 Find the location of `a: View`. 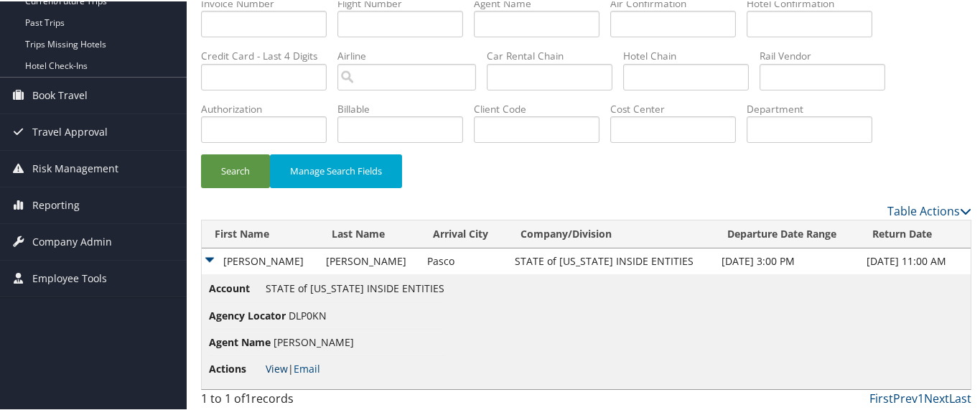

a: View is located at coordinates (276, 367).